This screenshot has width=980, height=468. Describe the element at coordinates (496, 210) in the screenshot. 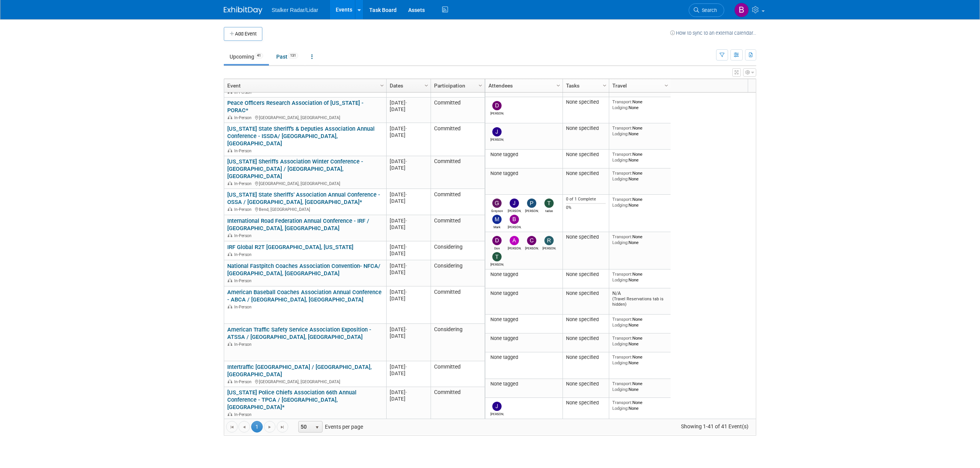

I see `div: Greyson Jenista` at that location.